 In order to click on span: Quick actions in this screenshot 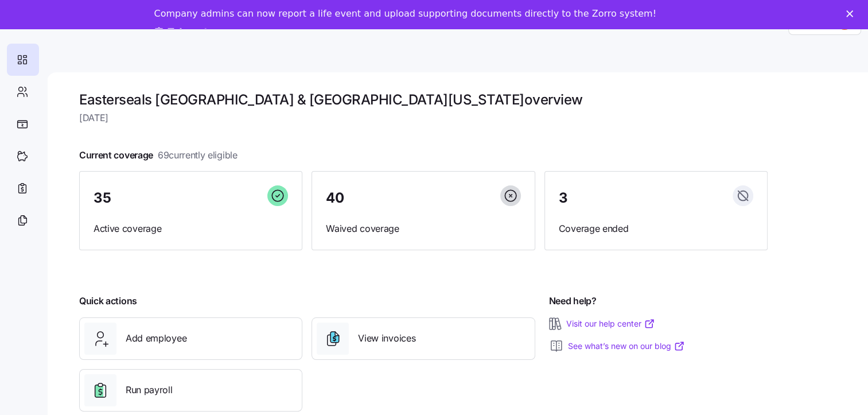, I will do `click(108, 301)`.